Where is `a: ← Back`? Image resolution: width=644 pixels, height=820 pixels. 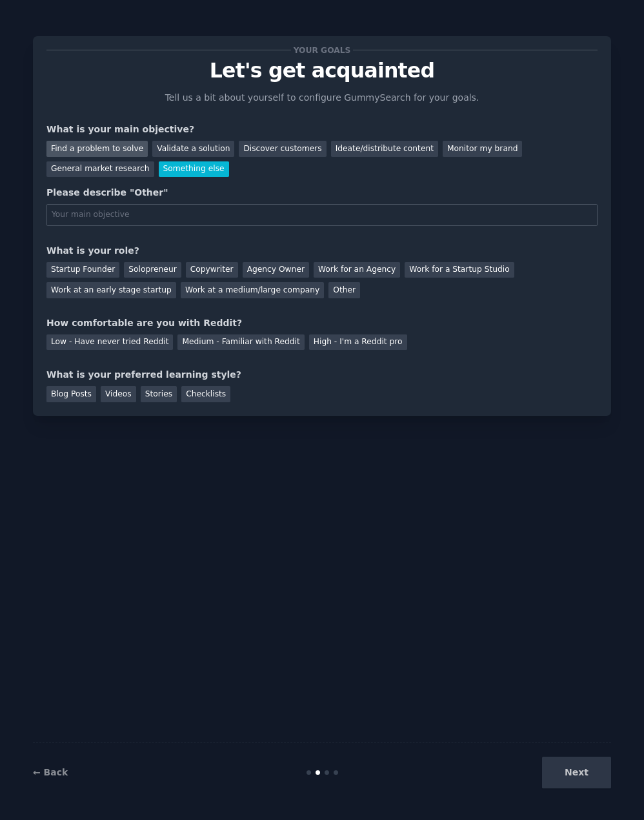
a: ← Back is located at coordinates (50, 772).